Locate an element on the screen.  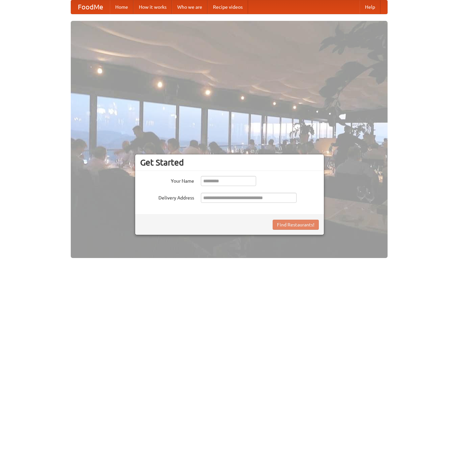
a: How it works is located at coordinates (153, 7).